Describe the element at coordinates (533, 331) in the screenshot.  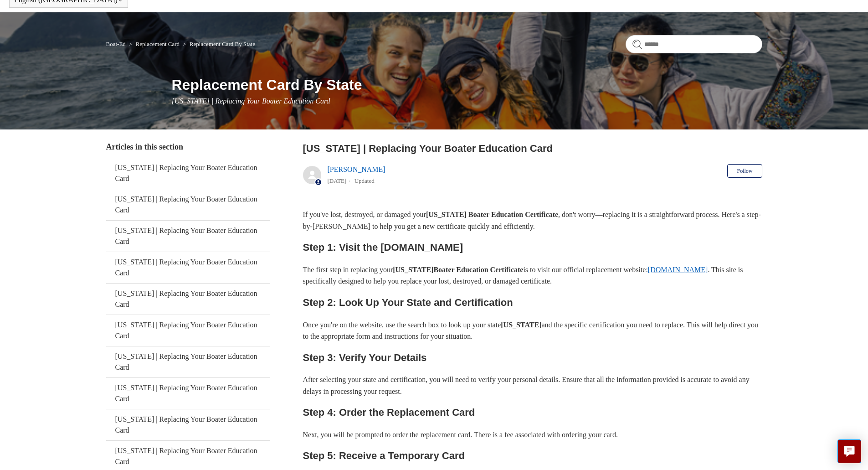
I see `p: Once you're on the website, use the search box to look up your state and the specific certificati...` at that location.